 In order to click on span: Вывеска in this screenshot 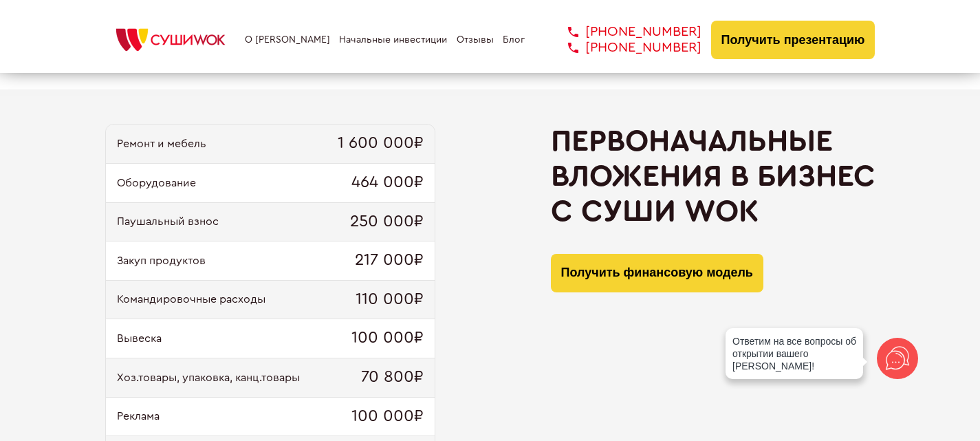, I will do `click(139, 338)`.